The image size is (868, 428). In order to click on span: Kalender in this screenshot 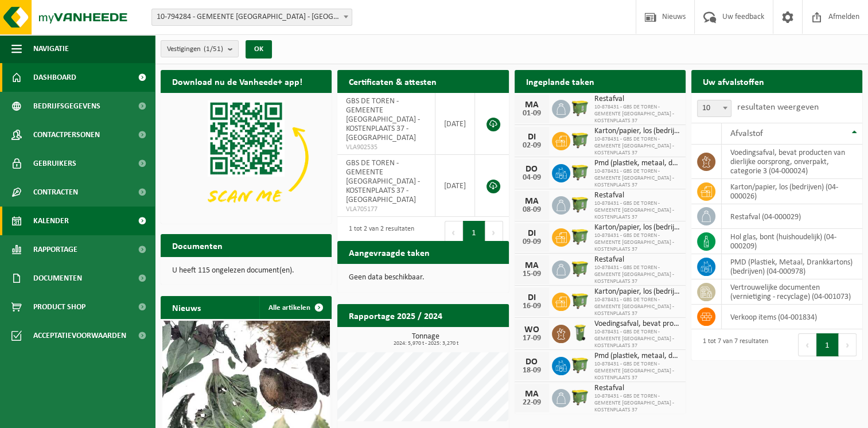, I will do `click(51, 221)`.